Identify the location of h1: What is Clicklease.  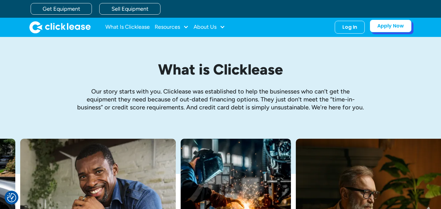
(221, 70).